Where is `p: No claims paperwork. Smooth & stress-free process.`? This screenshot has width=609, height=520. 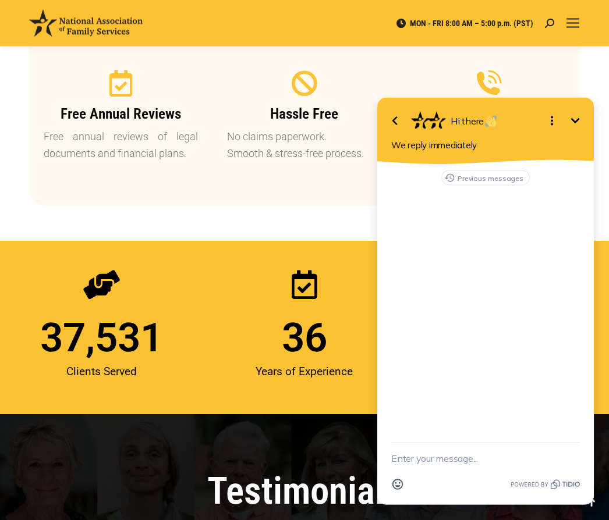 p: No claims paperwork. Smooth & stress-free process. is located at coordinates (304, 146).